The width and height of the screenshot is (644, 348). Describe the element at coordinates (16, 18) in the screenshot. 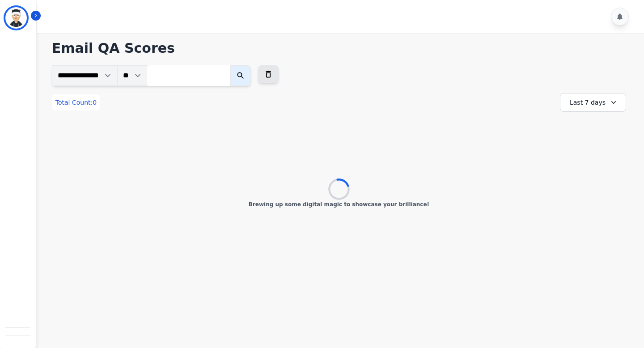

I see `img: Bordered avatar` at that location.